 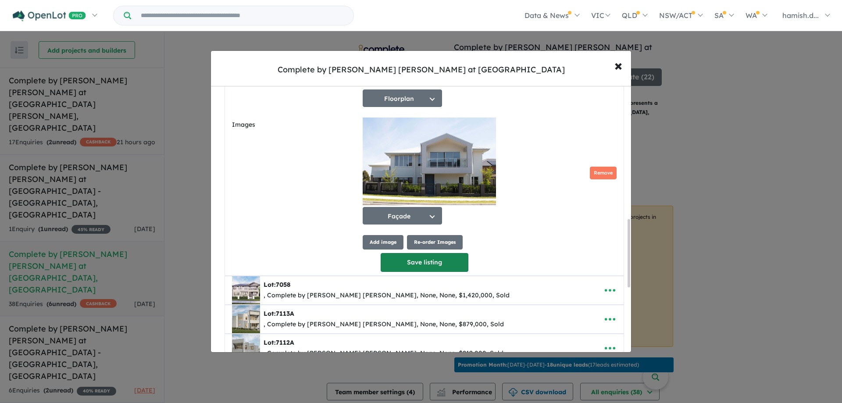 What do you see at coordinates (603, 173) in the screenshot?
I see `button: Remove` at bounding box center [603, 173].